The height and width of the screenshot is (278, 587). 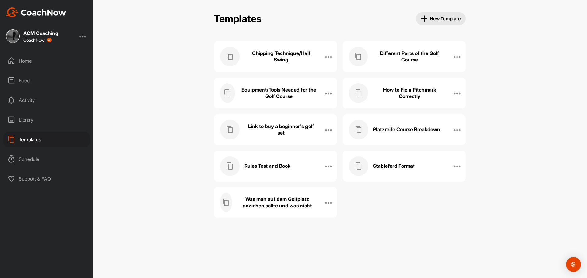 What do you see at coordinates (47, 120) in the screenshot?
I see `div: Library` at bounding box center [47, 120].